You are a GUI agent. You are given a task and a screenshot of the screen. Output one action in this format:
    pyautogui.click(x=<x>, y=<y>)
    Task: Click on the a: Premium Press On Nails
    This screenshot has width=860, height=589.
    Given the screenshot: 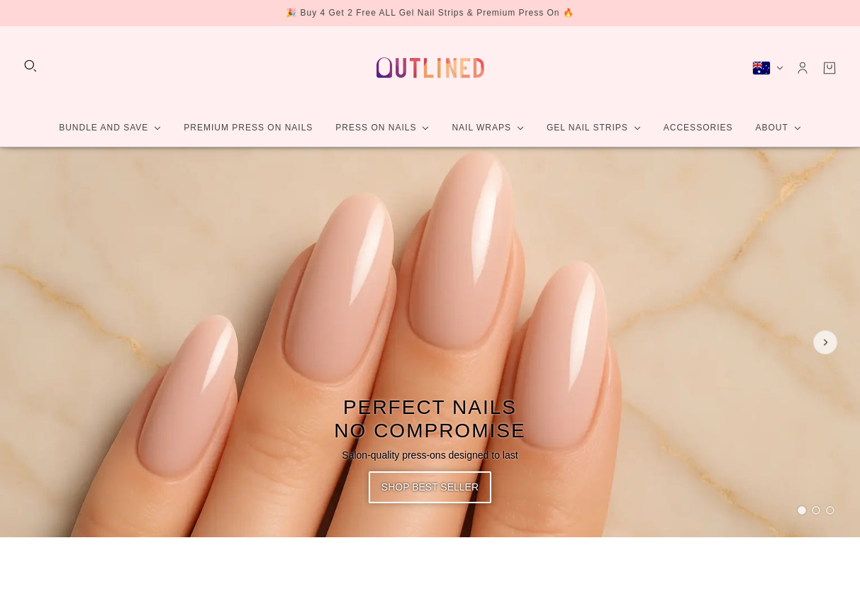 What is the action you would take?
    pyautogui.click(x=248, y=128)
    